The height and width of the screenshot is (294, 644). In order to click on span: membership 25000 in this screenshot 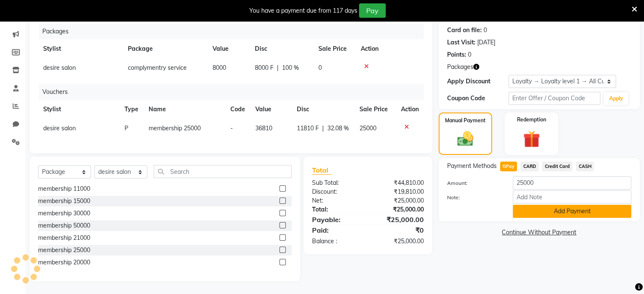, I will do `click(174, 128)`.